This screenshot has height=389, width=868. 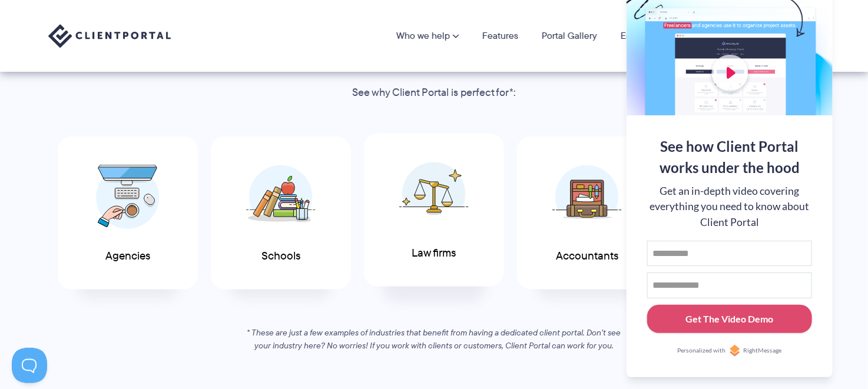 I want to click on span: Accountants, so click(x=587, y=256).